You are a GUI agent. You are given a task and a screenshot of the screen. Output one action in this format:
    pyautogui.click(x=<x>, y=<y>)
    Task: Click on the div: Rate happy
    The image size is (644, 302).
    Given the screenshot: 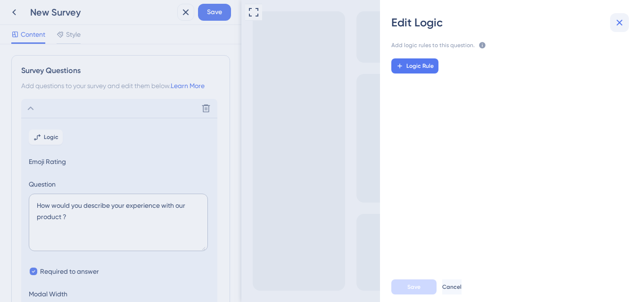 What is the action you would take?
    pyautogui.click(x=119, y=65)
    